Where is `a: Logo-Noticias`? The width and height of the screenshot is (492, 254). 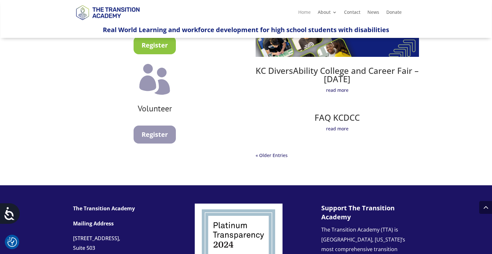
a: Logo-Noticias is located at coordinates (108, 22).